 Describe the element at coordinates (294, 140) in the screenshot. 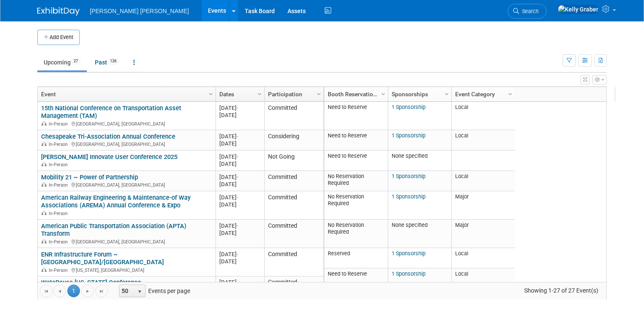

I see `td: Considering` at that location.